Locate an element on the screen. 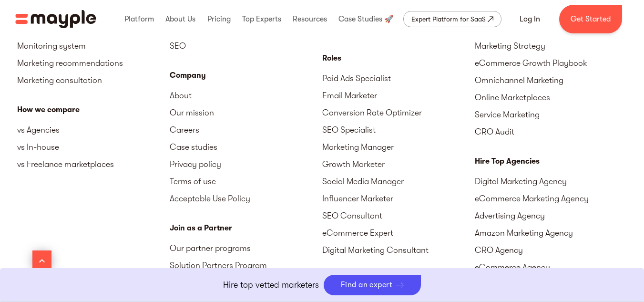  a: Service Marketing is located at coordinates (551, 115).